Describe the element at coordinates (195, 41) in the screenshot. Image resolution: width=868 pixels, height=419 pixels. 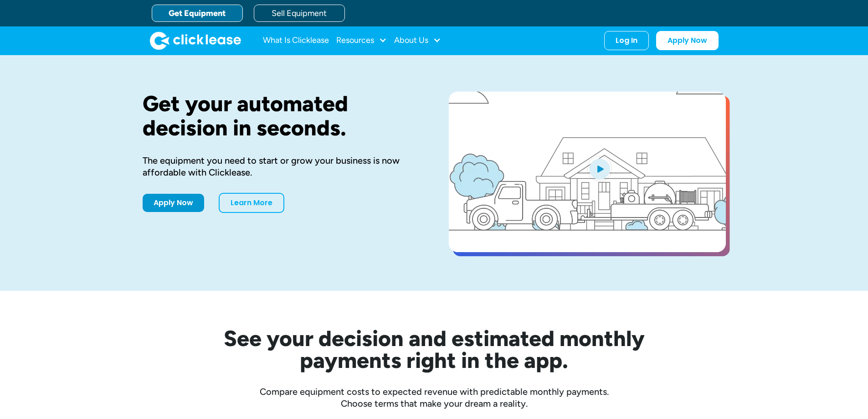
I see `a: home` at that location.